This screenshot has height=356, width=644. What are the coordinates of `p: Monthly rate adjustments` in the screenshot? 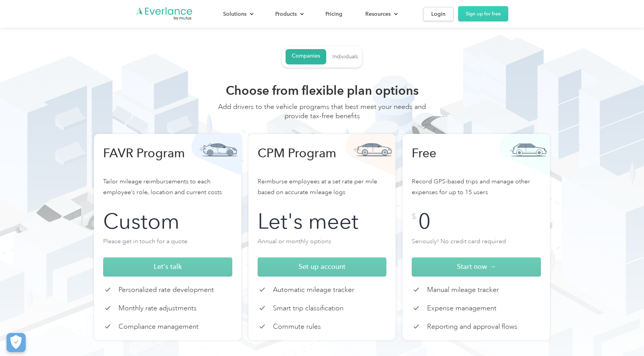 It's located at (158, 308).